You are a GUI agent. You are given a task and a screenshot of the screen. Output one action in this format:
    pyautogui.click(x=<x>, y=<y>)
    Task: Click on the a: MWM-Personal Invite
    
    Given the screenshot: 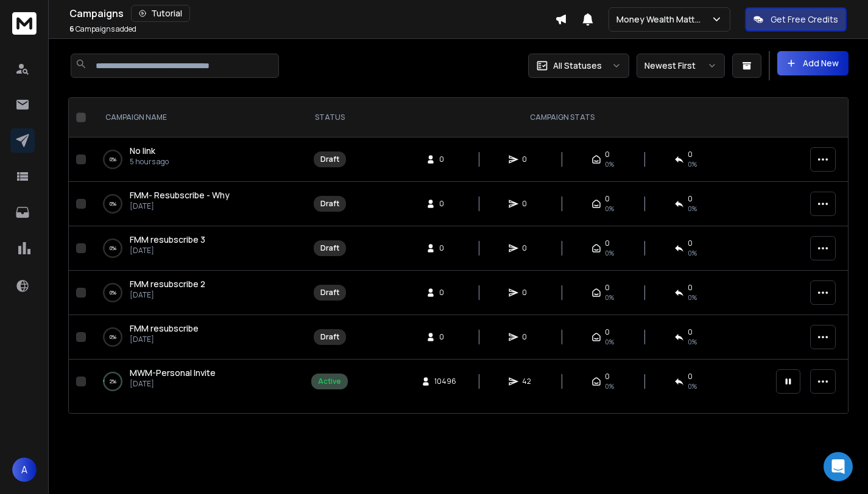 What is the action you would take?
    pyautogui.click(x=173, y=373)
    